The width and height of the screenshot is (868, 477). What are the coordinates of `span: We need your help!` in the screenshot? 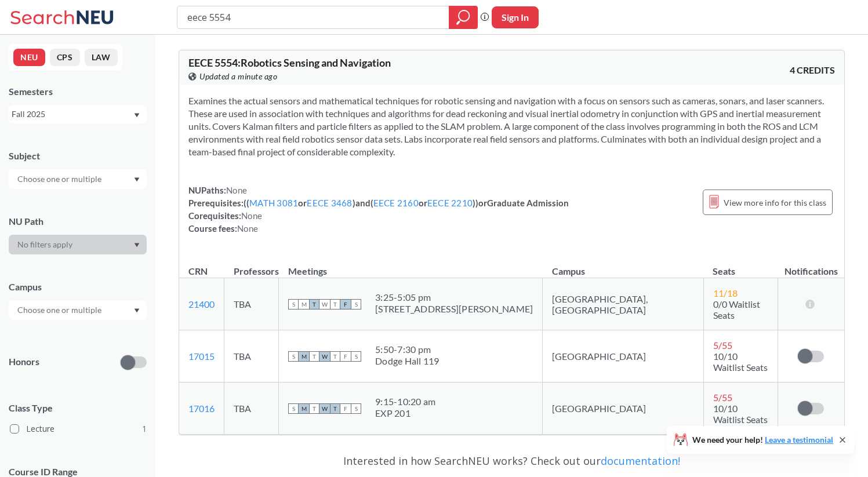 It's located at (762, 440).